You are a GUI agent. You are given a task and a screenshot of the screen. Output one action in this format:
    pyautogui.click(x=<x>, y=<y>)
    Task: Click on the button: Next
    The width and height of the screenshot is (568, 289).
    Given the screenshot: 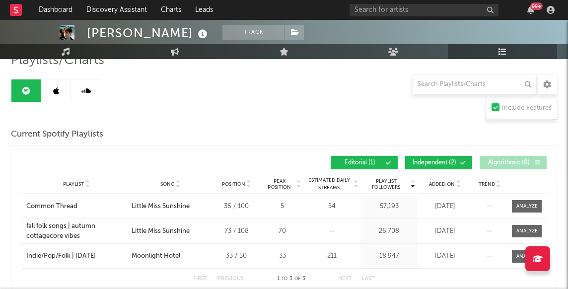 What is the action you would take?
    pyautogui.click(x=345, y=279)
    